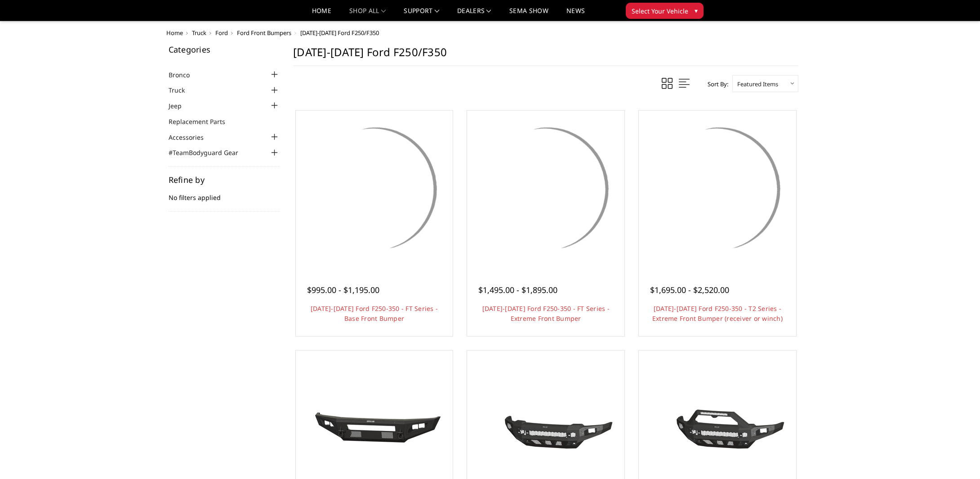 The image size is (980, 479). Describe the element at coordinates (199, 33) in the screenshot. I see `span: Truck` at that location.